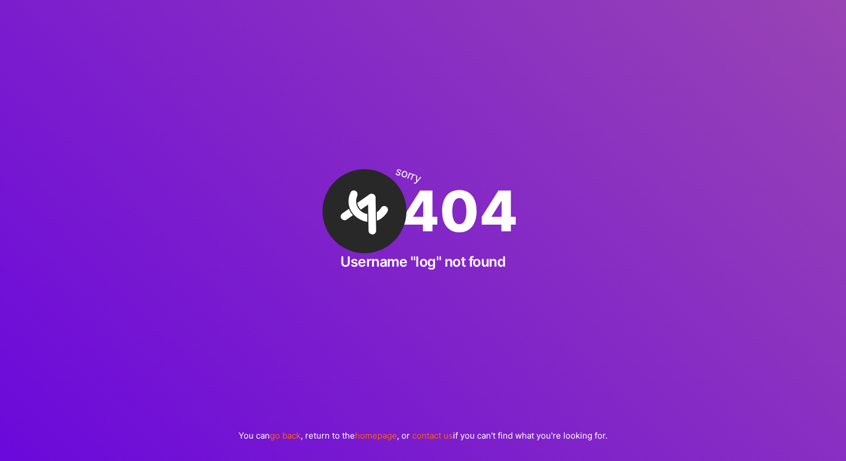  What do you see at coordinates (423, 262) in the screenshot?
I see `h2: Username "log" not found` at bounding box center [423, 262].